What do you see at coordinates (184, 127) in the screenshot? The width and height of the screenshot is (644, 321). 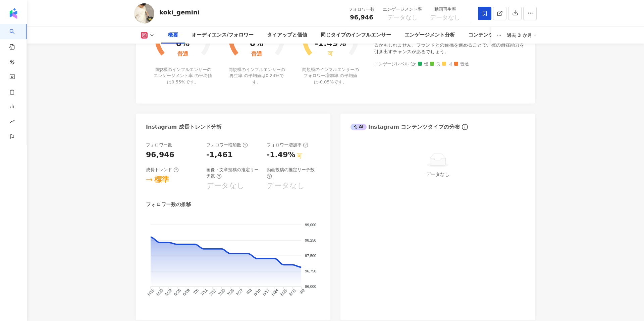 I see `div: Instagram 成長トレンド分析` at bounding box center [184, 127].